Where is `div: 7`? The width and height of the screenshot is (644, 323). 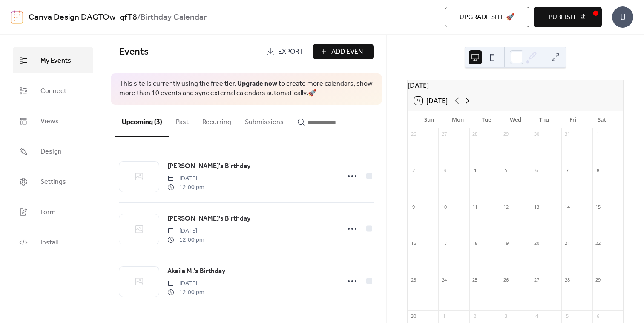
div: 7 is located at coordinates (567, 170).